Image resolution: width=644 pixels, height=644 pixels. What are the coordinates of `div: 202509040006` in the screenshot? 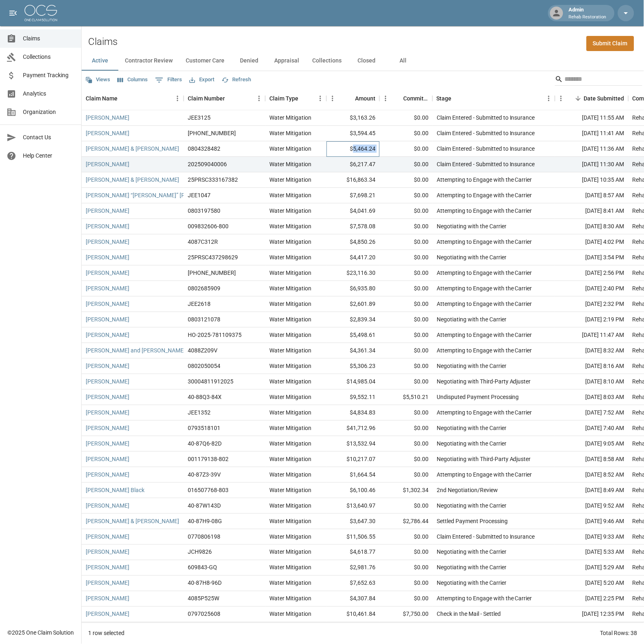 It's located at (207, 164).